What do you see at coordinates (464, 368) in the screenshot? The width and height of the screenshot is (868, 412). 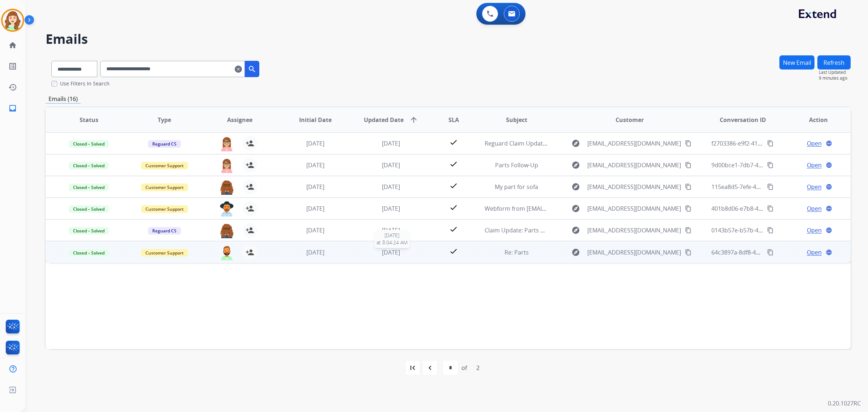 I see `div: of` at bounding box center [464, 368].